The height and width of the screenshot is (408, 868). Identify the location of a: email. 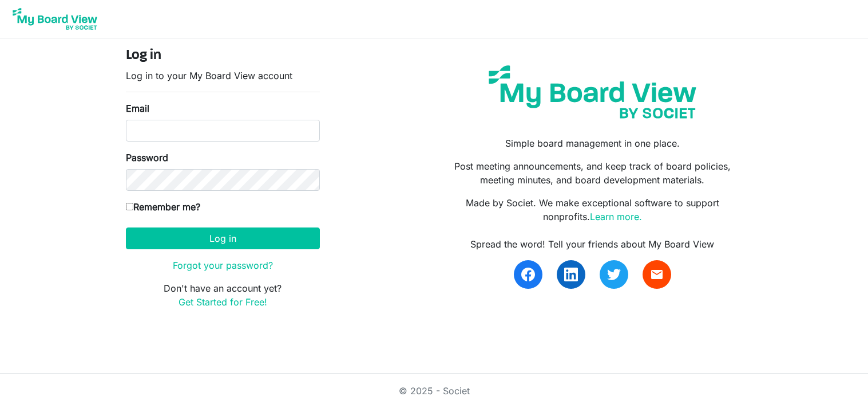
(657, 275).